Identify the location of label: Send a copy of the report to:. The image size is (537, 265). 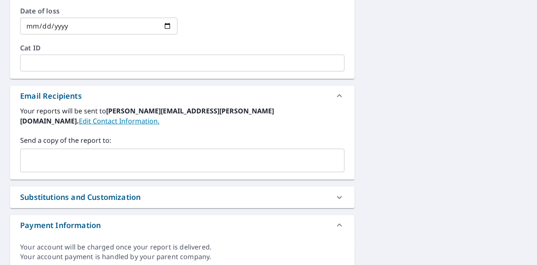
(182, 140).